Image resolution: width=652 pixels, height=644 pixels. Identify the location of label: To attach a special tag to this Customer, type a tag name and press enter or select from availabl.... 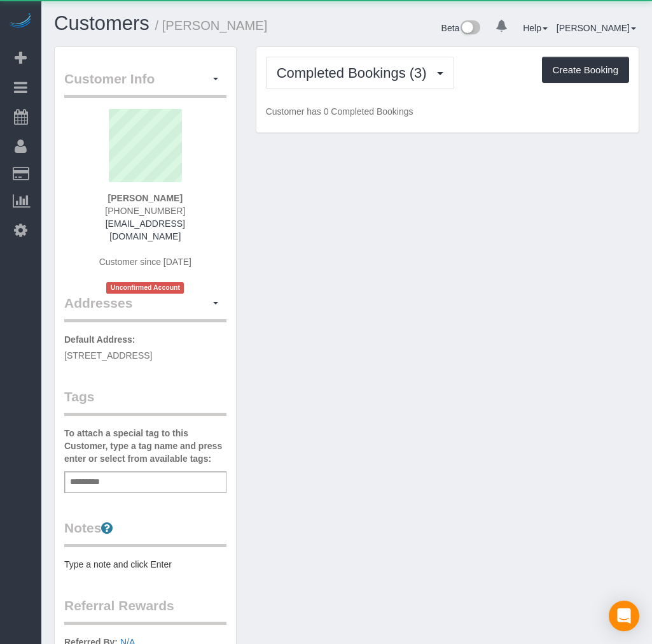
(145, 445).